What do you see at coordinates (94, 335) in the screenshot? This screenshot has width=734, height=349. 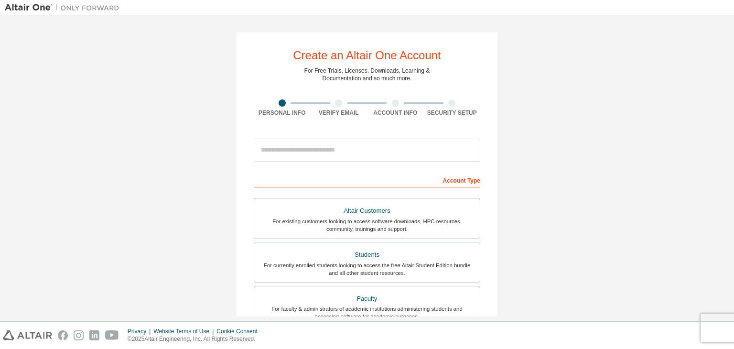 I see `img: linkedin.svg` at bounding box center [94, 335].